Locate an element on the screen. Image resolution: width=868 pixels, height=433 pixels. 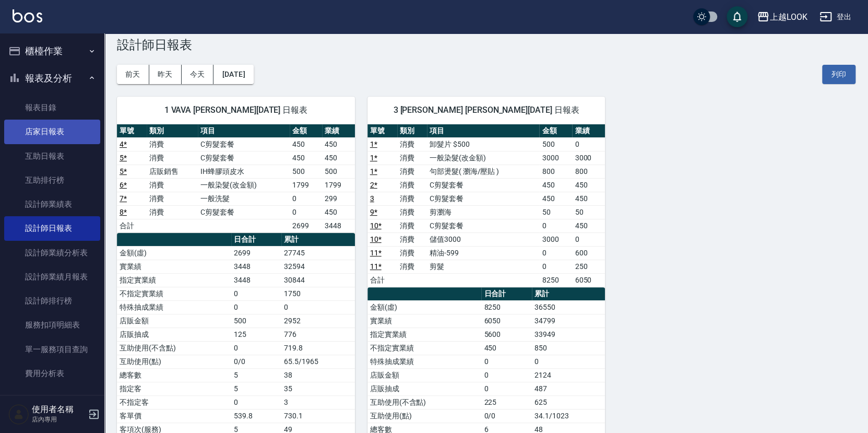
td: 合計 is located at coordinates (382, 280).